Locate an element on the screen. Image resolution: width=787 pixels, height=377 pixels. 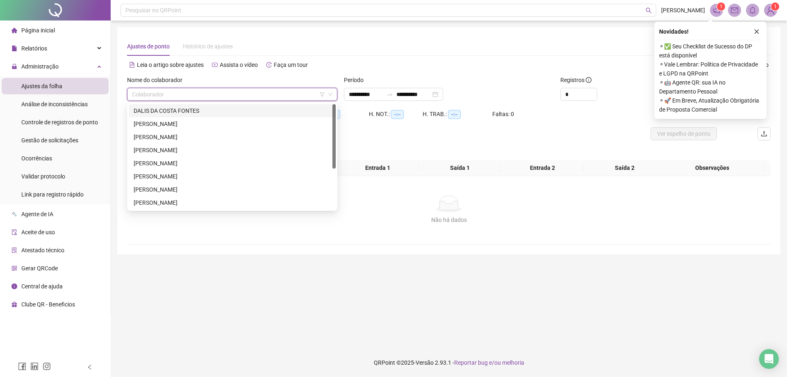
span: gift is located at coordinates (14, 304).